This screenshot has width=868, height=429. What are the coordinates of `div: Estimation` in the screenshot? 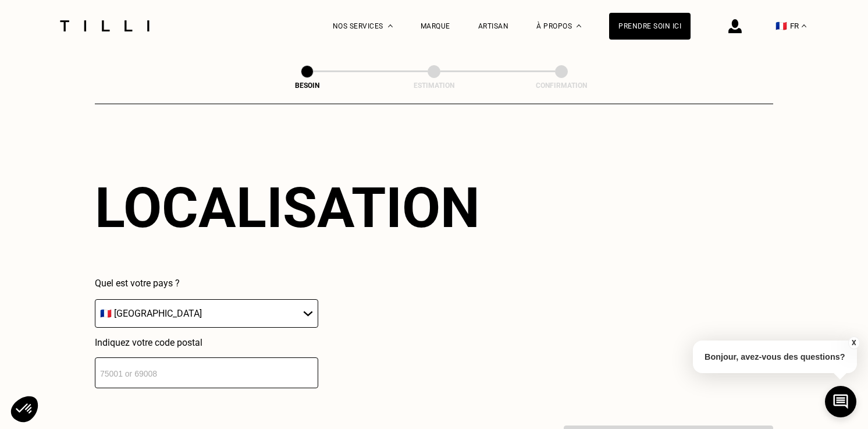 It's located at (434, 86).